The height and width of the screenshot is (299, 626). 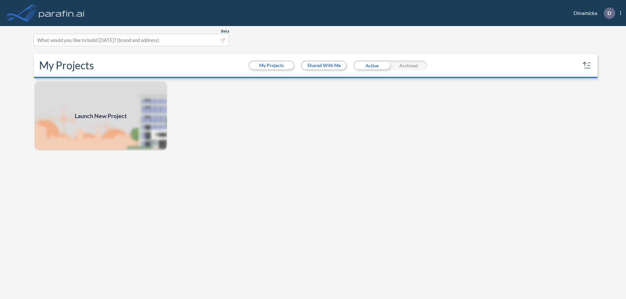 What do you see at coordinates (62, 13) in the screenshot?
I see `img: logo` at bounding box center [62, 13].